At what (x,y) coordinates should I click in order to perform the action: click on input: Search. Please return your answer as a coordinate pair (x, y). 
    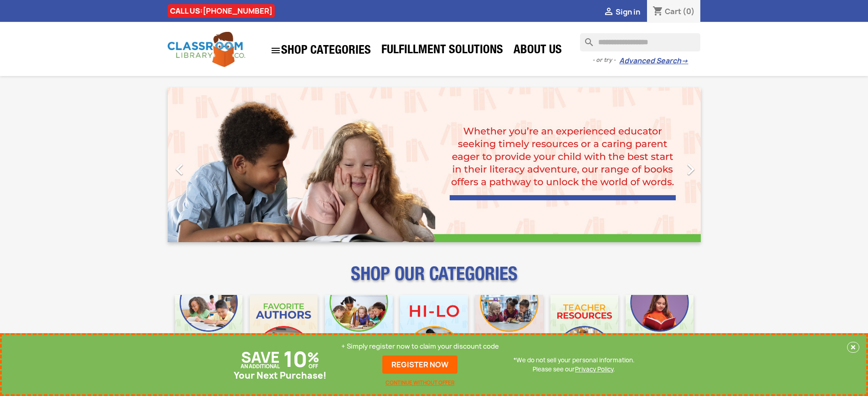
    Looking at the image, I should click on (640, 42).